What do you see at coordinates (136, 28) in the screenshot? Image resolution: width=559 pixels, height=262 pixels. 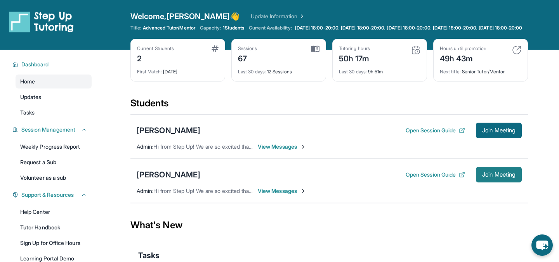 I see `span: Title:` at bounding box center [136, 28].